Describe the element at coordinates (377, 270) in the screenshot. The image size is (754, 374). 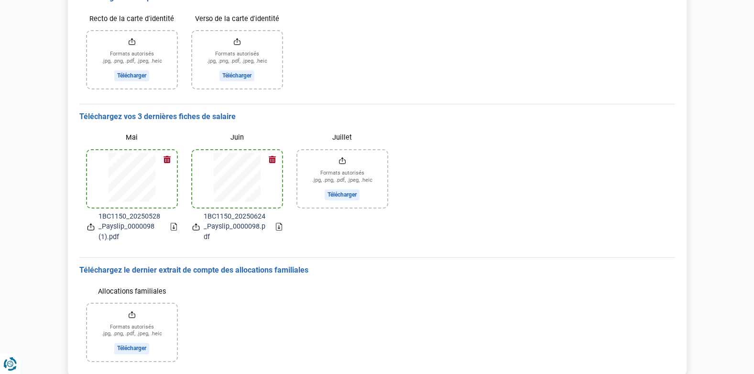
I see `h3: Téléchargez le dernier extrait de compte des allocations familiales` at that location.